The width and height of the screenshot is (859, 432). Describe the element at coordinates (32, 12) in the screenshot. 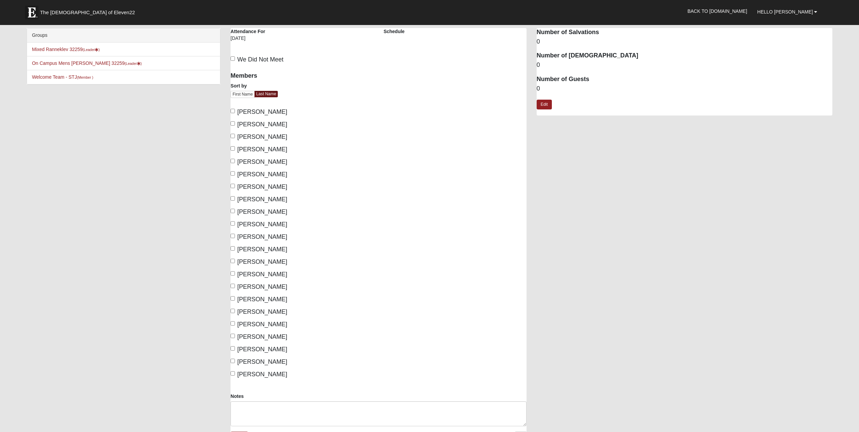

I see `img: Eleven22 logo` at that location.